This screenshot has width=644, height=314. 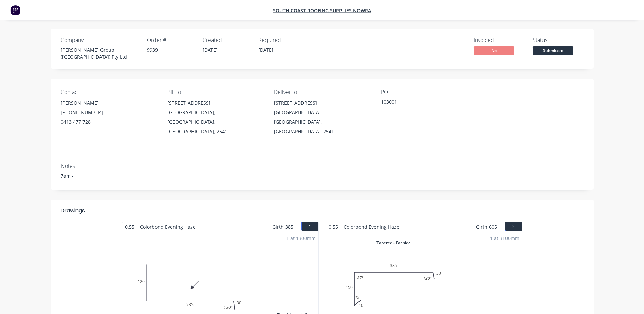 What do you see at coordinates (215, 92) in the screenshot?
I see `div: Bill to` at bounding box center [215, 92].